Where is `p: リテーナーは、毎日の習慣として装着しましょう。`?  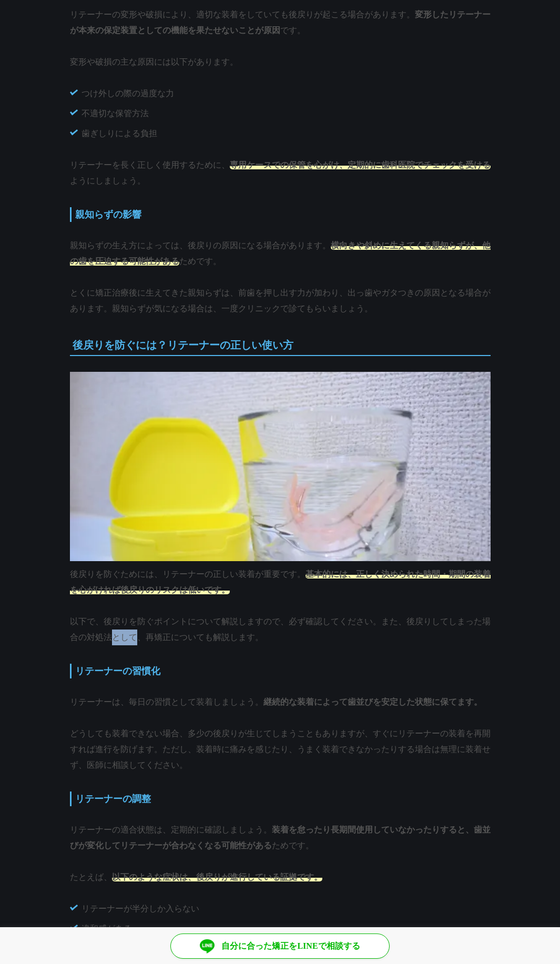 p: リテーナーは、毎日の習慣として装着しましょう。 is located at coordinates (280, 702).